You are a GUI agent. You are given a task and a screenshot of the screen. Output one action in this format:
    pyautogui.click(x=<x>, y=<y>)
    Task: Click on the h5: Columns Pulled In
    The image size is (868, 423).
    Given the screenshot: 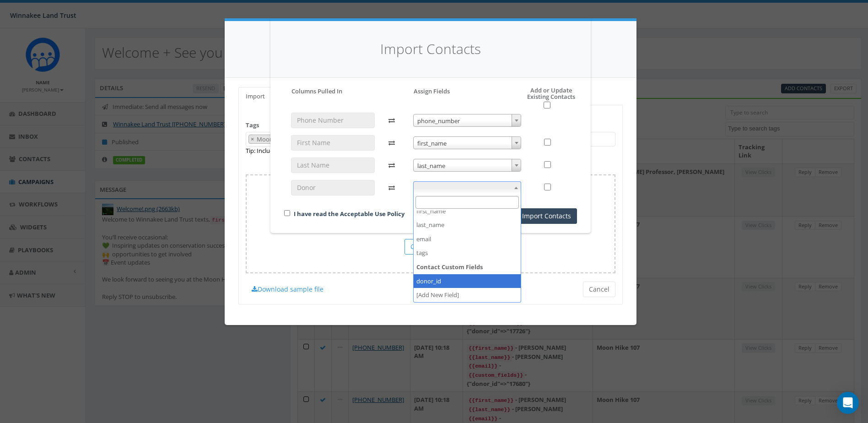 What is the action you would take?
    pyautogui.click(x=317, y=91)
    